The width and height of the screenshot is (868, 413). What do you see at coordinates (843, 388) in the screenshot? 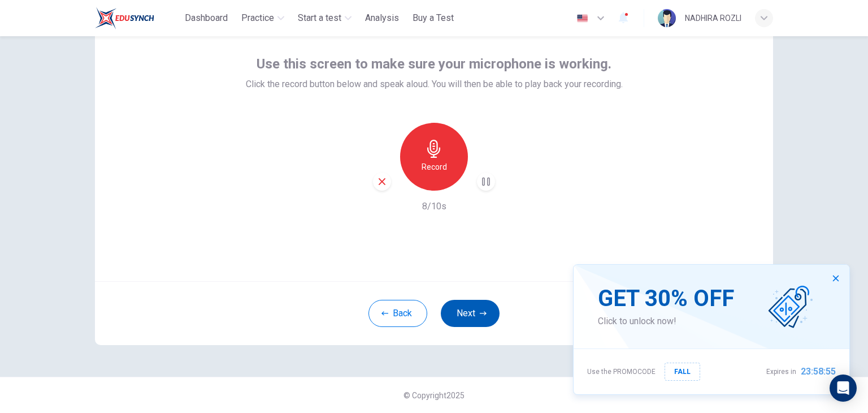
I see `div: Open Intercom Messenger` at bounding box center [843, 388].